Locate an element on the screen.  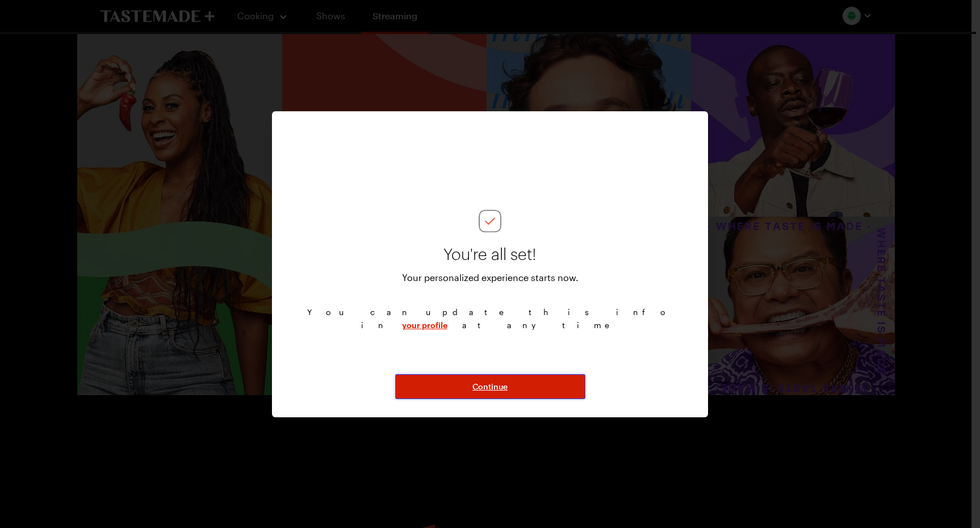
span: Continue is located at coordinates (490, 386).